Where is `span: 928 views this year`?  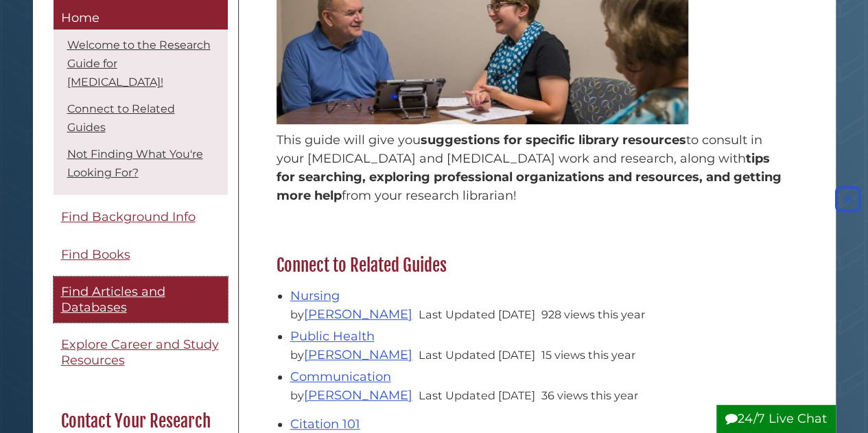
span: 928 views this year is located at coordinates (593, 314).